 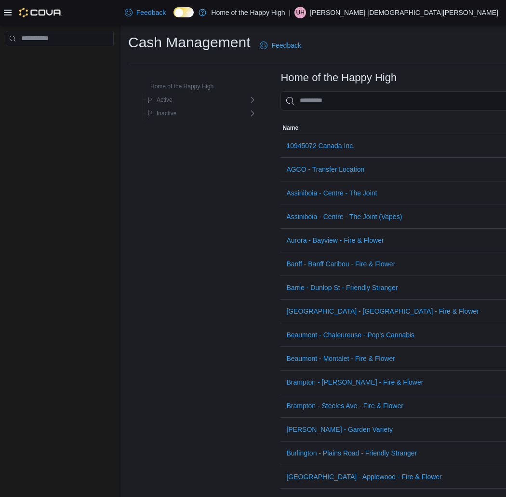 What do you see at coordinates (174, 17) in the screenshot?
I see `span: Dark Mode` at bounding box center [174, 17].